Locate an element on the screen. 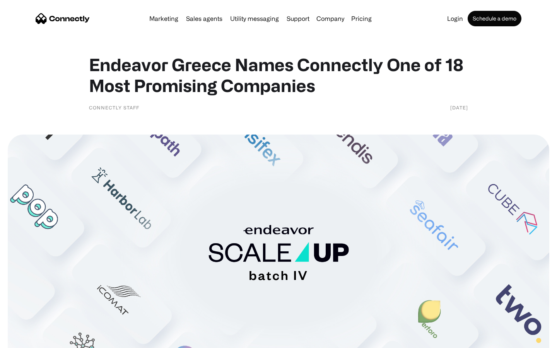 This screenshot has width=557, height=348. div: Company is located at coordinates (330, 19).